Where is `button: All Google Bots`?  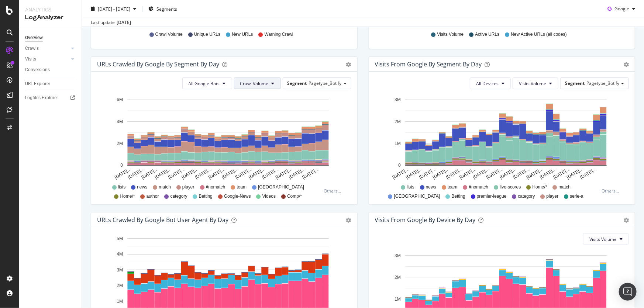
button: All Google Bots is located at coordinates (208, 83).